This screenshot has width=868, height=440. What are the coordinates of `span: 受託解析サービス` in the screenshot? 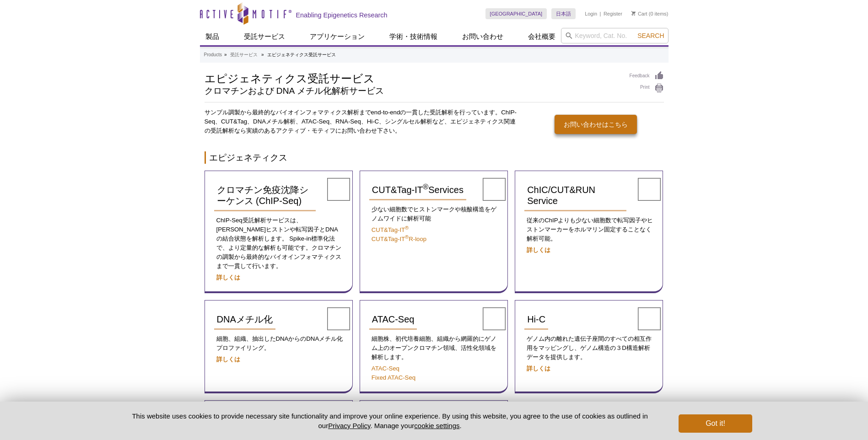 It's located at (266, 220).